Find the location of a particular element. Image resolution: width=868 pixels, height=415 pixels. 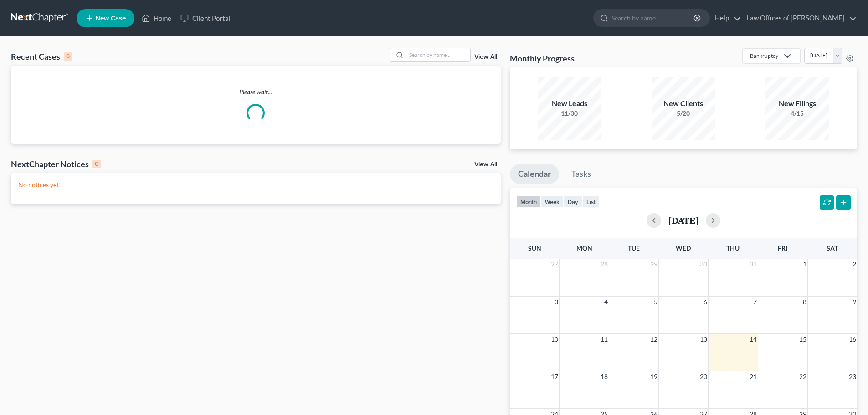

span: 20 is located at coordinates (704, 377).